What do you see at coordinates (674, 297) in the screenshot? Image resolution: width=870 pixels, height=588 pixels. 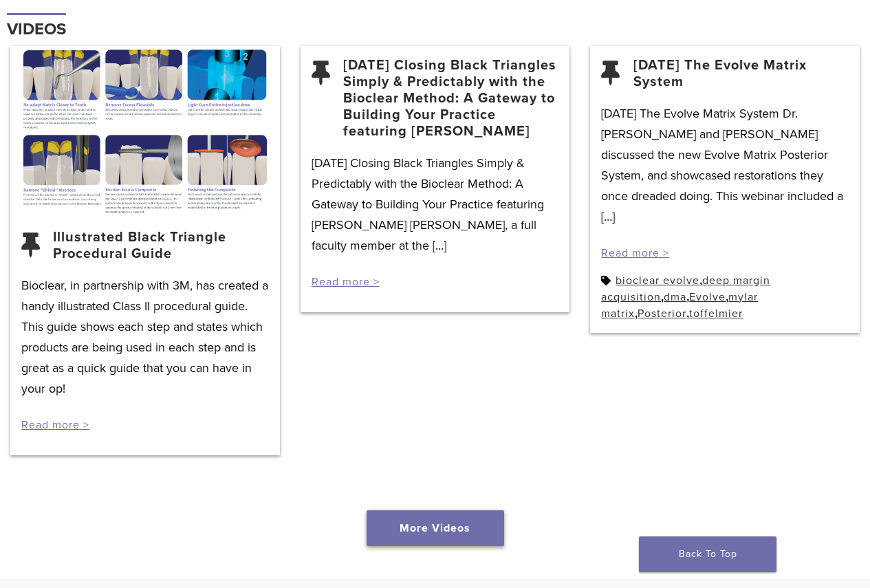 I see `a: dma` at bounding box center [674, 297].